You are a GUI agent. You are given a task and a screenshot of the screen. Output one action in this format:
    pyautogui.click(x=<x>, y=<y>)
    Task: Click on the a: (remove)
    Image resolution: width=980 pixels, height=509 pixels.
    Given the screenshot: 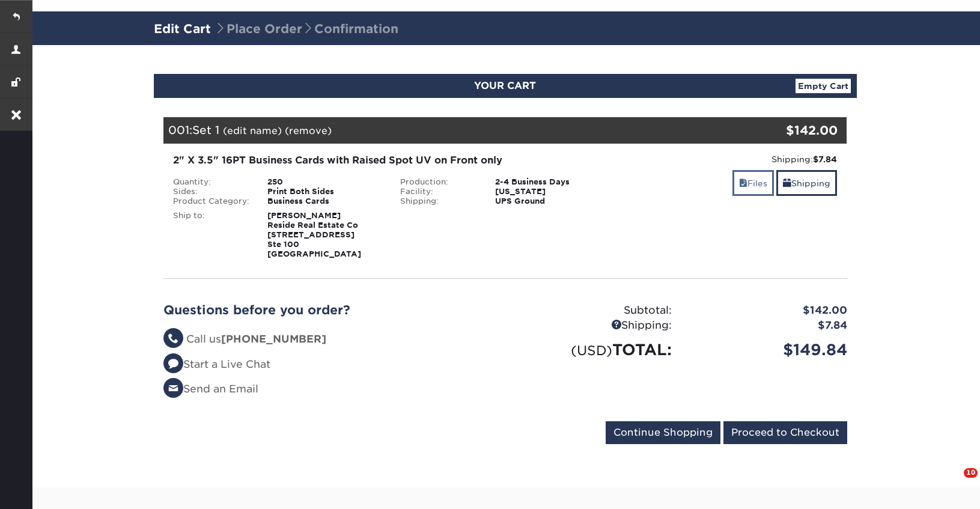 What is the action you would take?
    pyautogui.click(x=309, y=131)
    